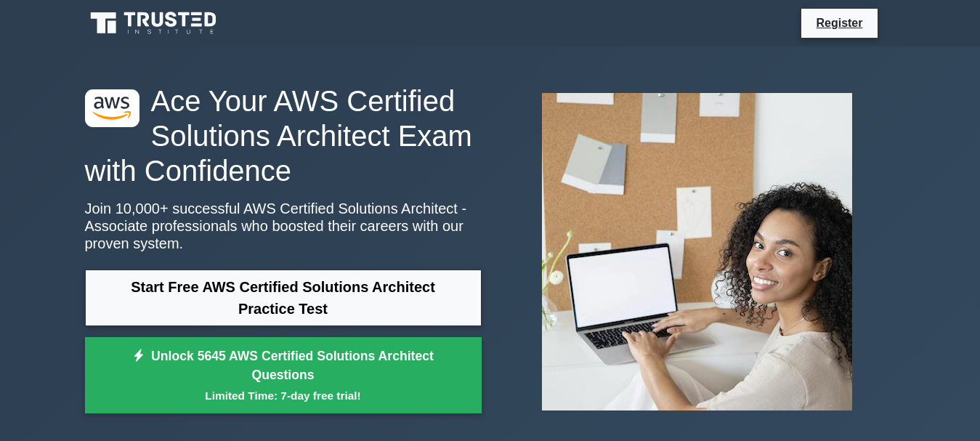  What do you see at coordinates (283, 298) in the screenshot?
I see `a: Start Free AWS Certified Solutions Architect Practice Test` at bounding box center [283, 298].